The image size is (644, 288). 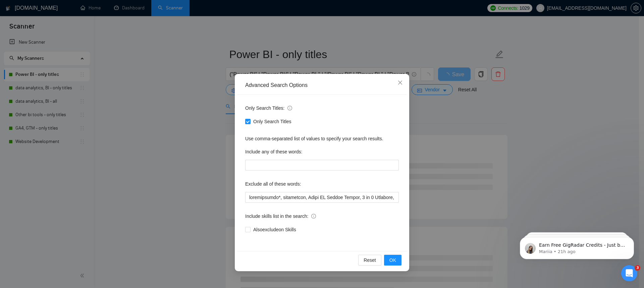 I want to click on button: Close, so click(x=401, y=83).